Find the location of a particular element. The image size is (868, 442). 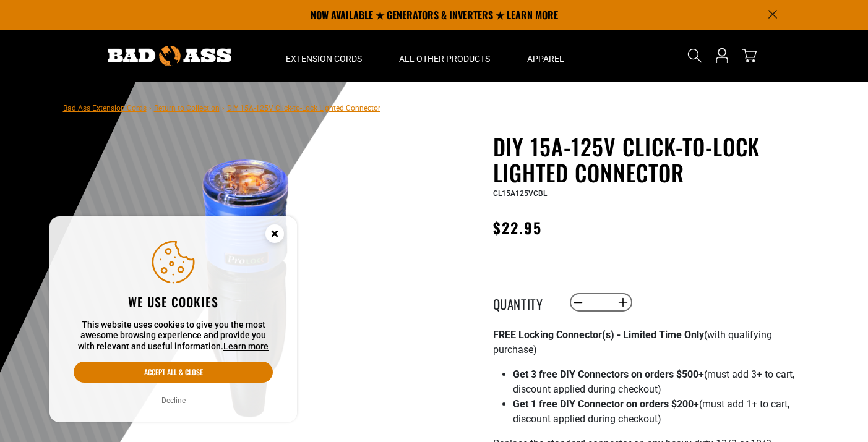

h2: We use cookies is located at coordinates (173, 302).